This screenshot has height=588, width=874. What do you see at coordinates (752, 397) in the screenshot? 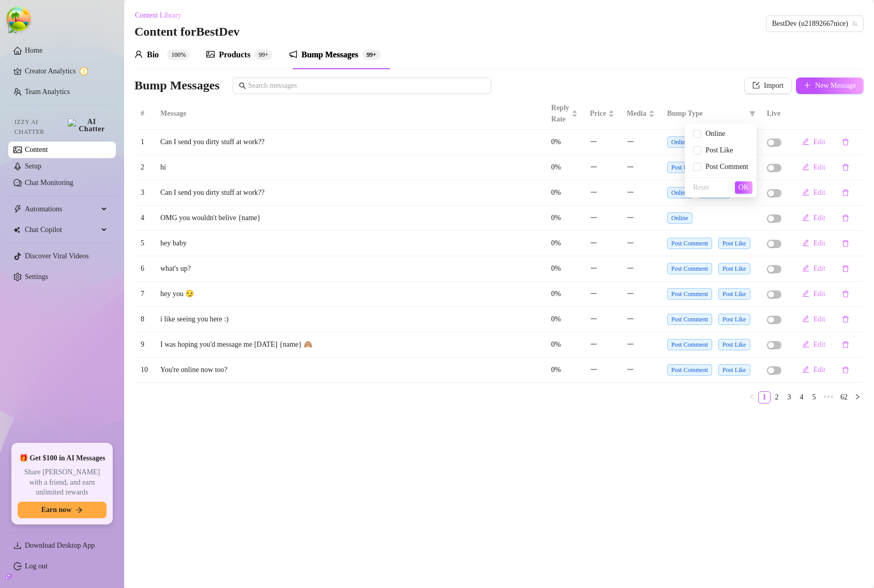
I see `button: left` at bounding box center [752, 397].